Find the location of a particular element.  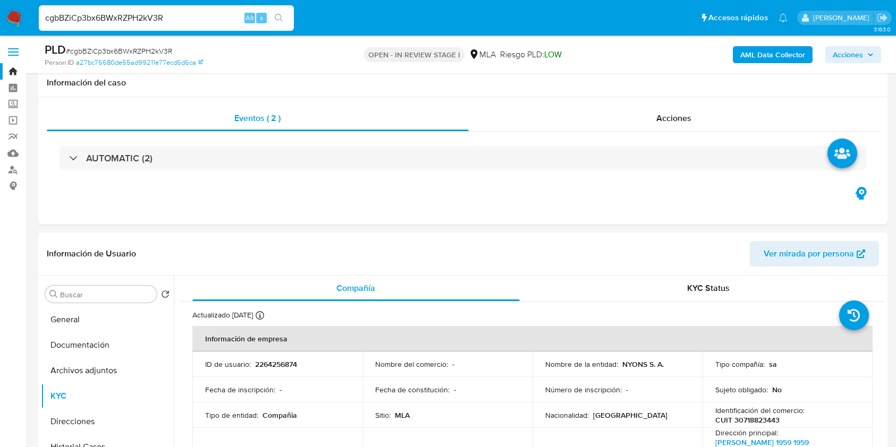

p: Nacionalidad : is located at coordinates (567, 416).